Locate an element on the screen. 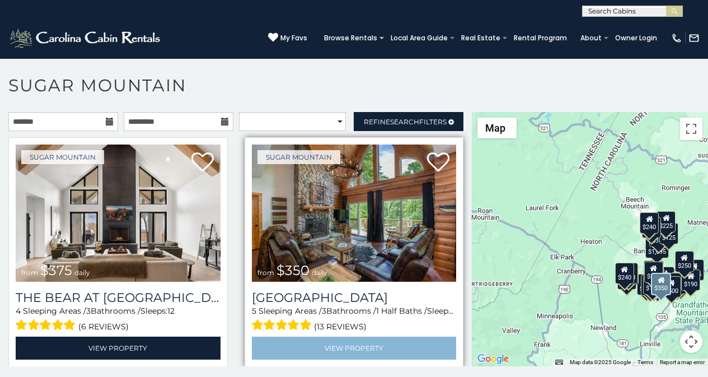 Image resolution: width=708 pixels, height=377 pixels. div: $200 is located at coordinates (665, 277).